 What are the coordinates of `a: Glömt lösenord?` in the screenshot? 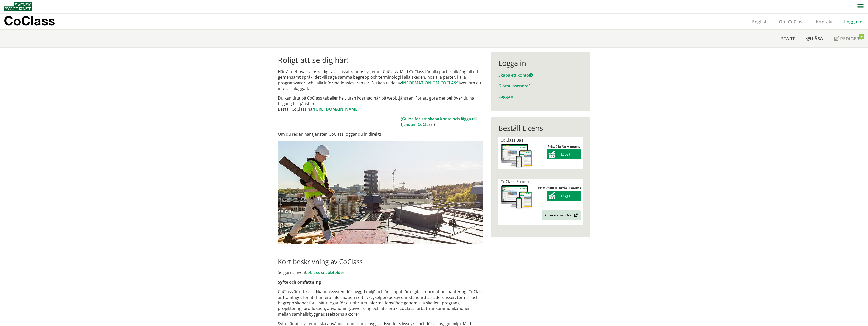 It's located at (514, 86).